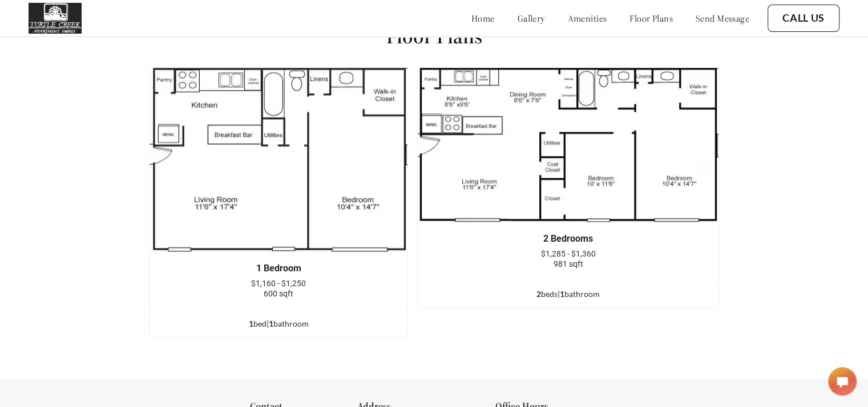  I want to click on a: amenities, so click(587, 18).